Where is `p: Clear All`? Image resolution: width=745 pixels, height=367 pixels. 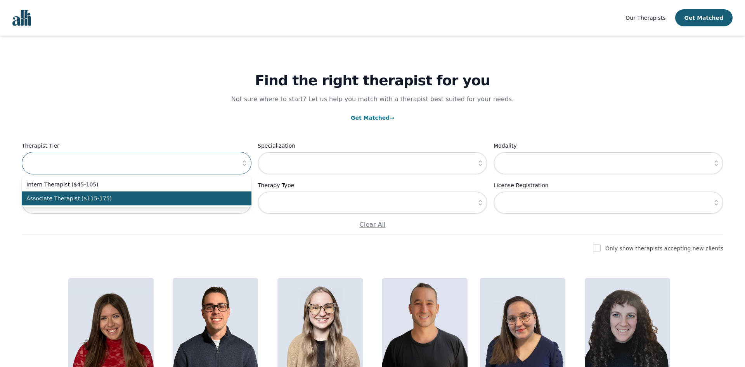 p: Clear All is located at coordinates (372, 225).